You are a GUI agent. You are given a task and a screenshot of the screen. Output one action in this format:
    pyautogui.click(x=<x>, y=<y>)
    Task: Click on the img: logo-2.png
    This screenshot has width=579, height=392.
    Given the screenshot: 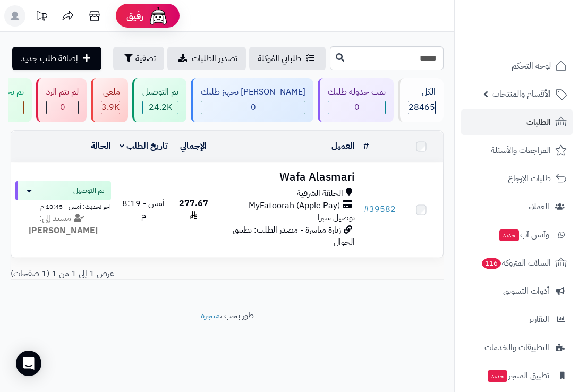 What is the action you would take?
    pyautogui.click(x=538, y=25)
    